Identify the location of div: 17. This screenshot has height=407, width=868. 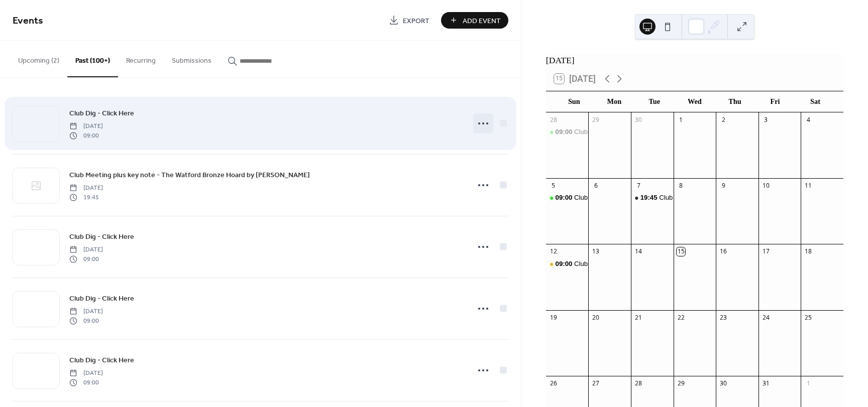
(765, 251).